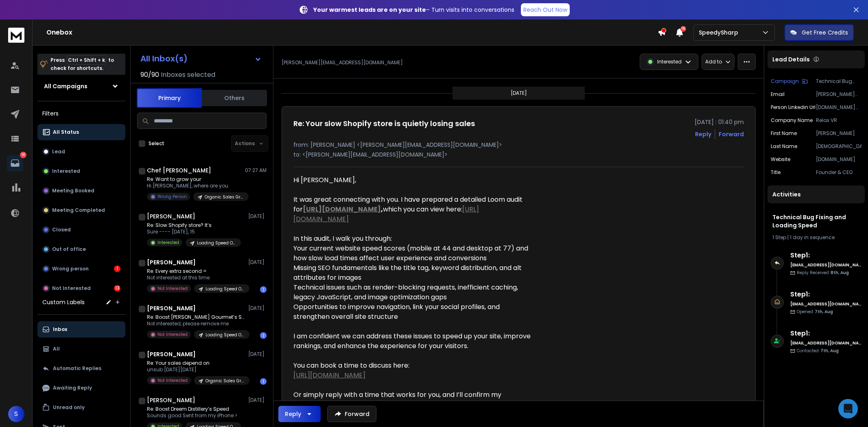 This screenshot has height=427, width=868. I want to click on p: Relax VR, so click(839, 120).